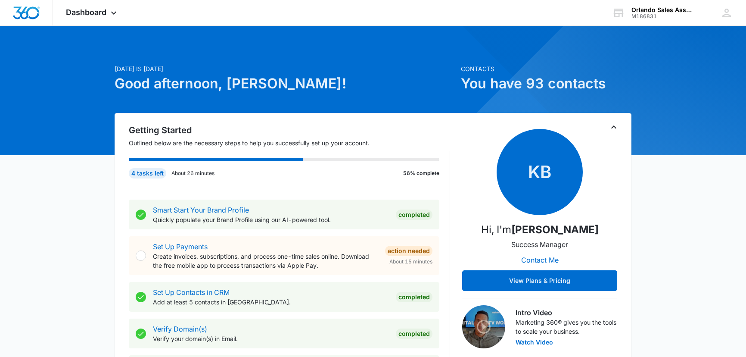 The height and width of the screenshot is (357, 746). I want to click on p: About 26 minutes, so click(193, 173).